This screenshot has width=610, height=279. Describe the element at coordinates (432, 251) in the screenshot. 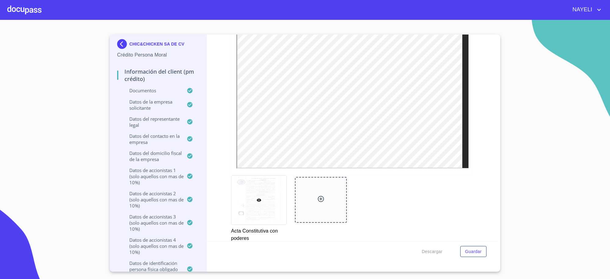

I see `button: Descargar` at that location.